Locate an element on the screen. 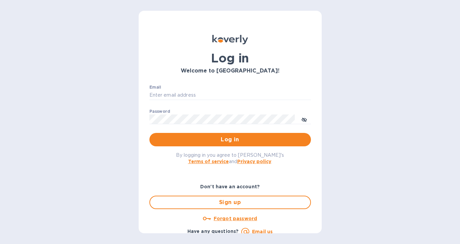  a: Email us is located at coordinates (262, 232).